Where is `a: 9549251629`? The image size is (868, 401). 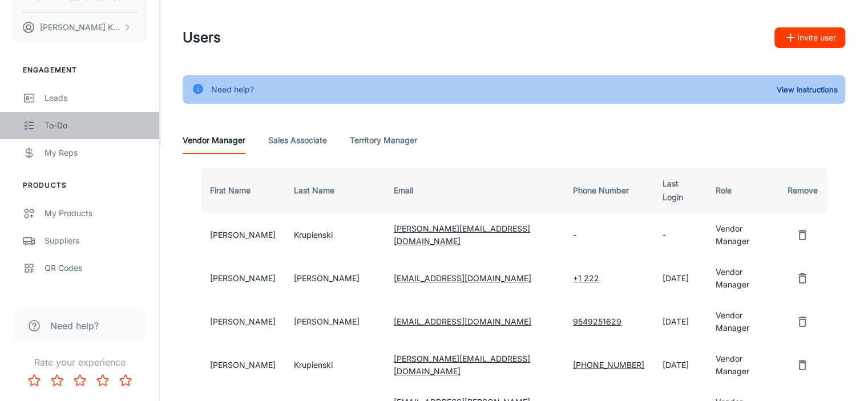
a: 9549251629 is located at coordinates (597, 322).